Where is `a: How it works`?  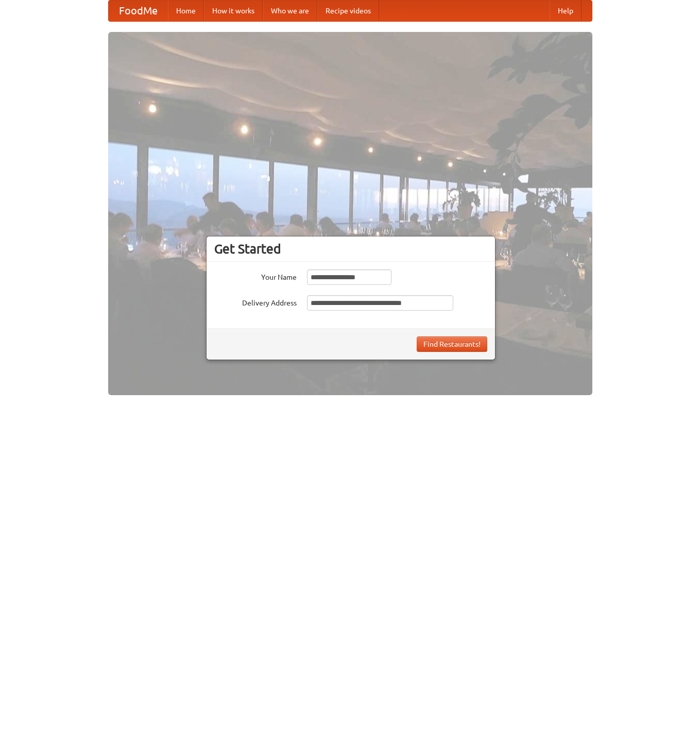
a: How it works is located at coordinates (234, 11).